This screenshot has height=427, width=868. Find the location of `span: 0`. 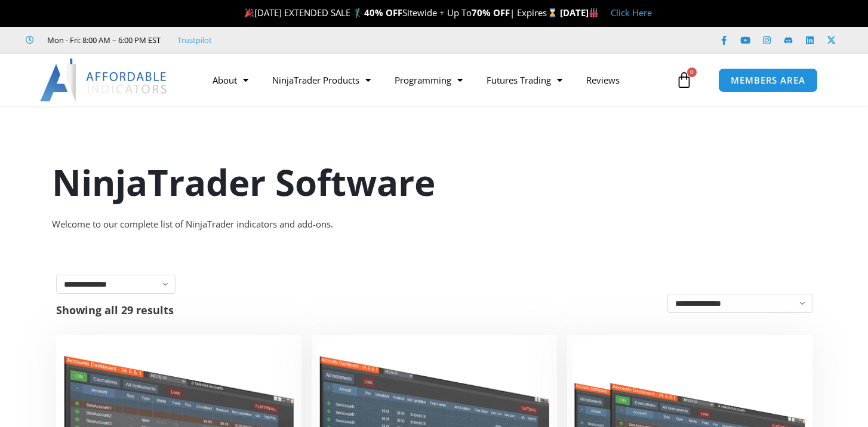

span: 0 is located at coordinates (692, 72).